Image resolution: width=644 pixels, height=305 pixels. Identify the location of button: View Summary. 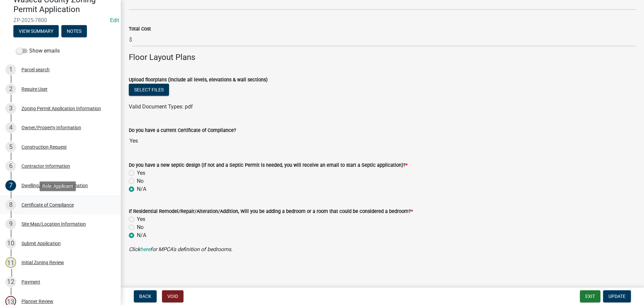
(36, 31).